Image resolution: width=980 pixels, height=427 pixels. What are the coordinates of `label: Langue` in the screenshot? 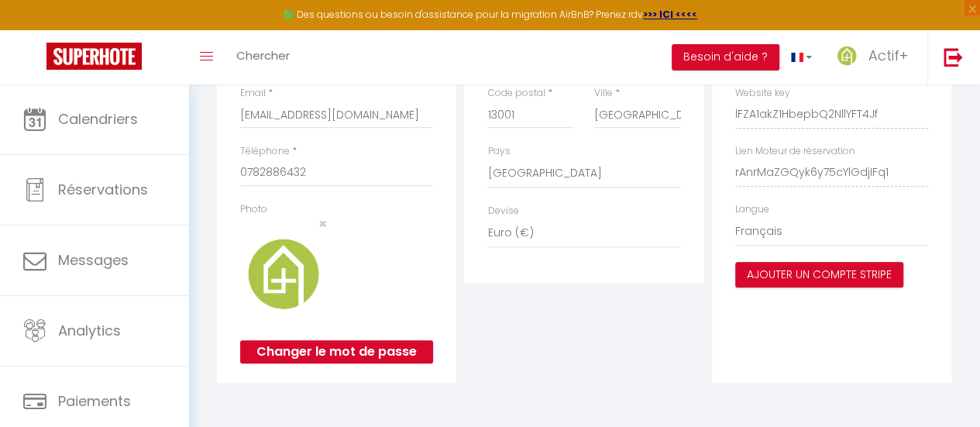 It's located at (752, 209).